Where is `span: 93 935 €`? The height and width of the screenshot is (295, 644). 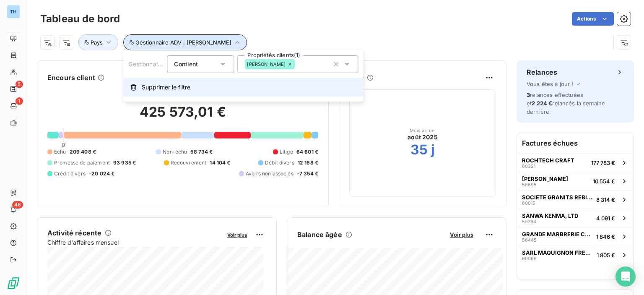
span: 93 935 € is located at coordinates (124, 163).